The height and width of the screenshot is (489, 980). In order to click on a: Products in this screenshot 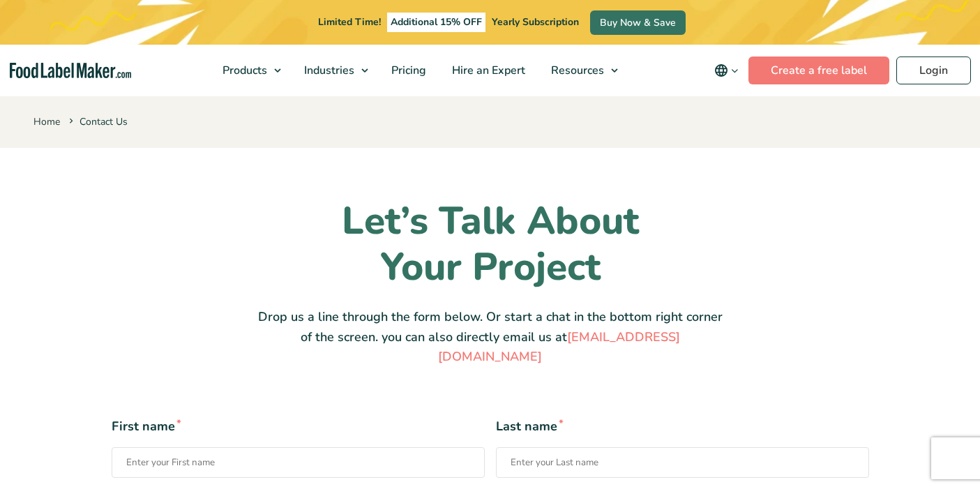, I will do `click(249, 70)`.